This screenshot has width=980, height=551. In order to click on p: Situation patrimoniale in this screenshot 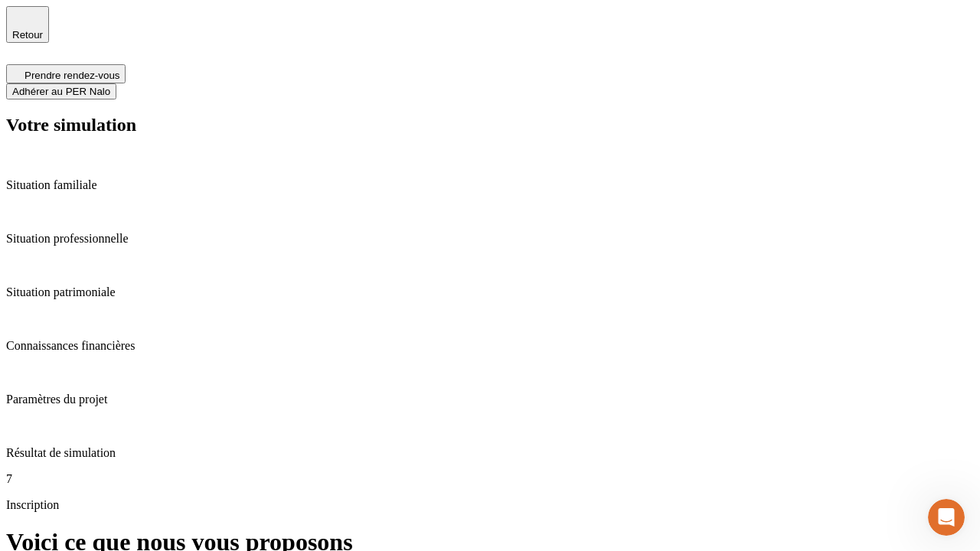, I will do `click(490, 293)`.